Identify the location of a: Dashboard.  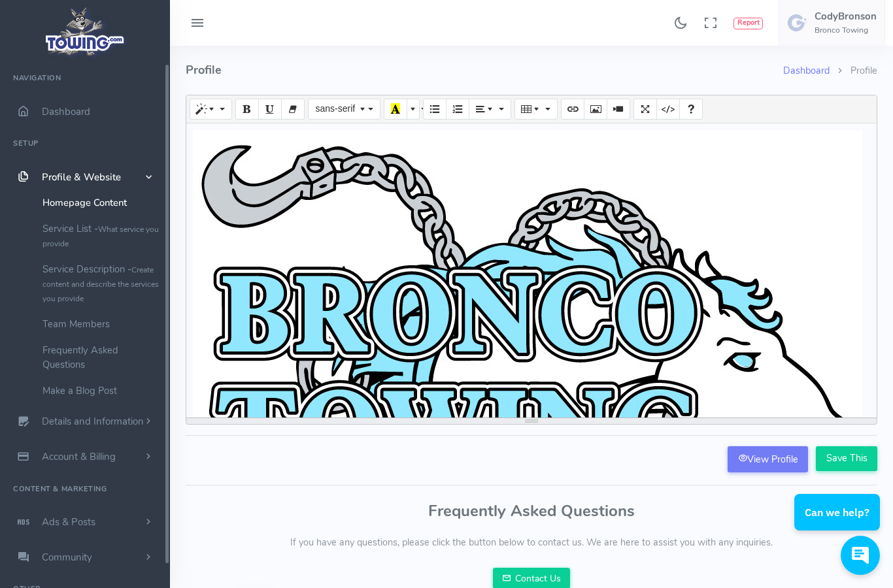
(806, 70).